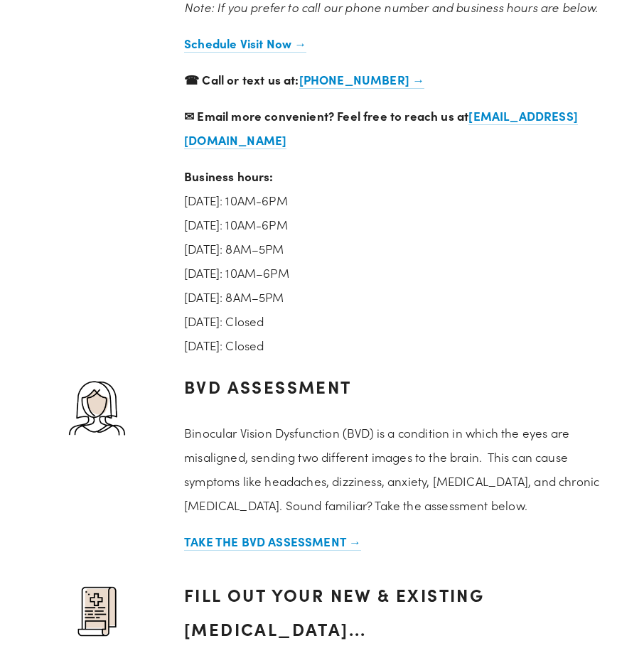 The image size is (644, 653). What do you see at coordinates (242, 79) in the screenshot?
I see `strong: ☎ Call or text us at:` at bounding box center [242, 79].